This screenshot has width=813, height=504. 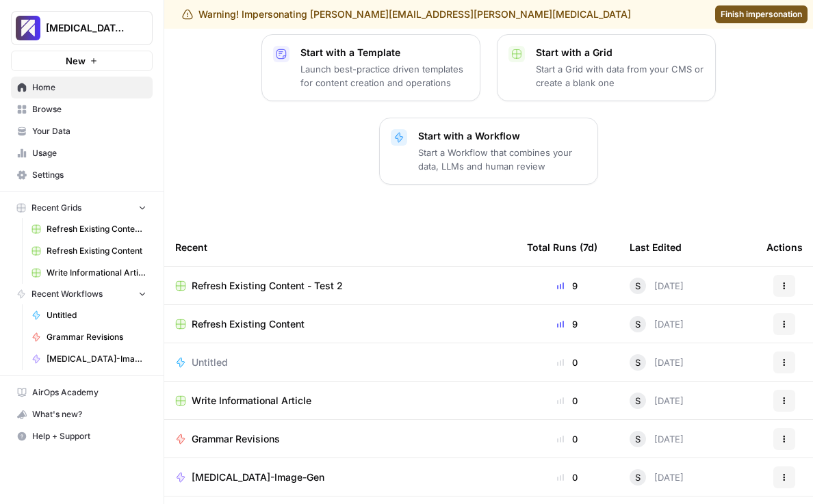 What do you see at coordinates (81, 153) in the screenshot?
I see `a: Usage` at bounding box center [81, 153].